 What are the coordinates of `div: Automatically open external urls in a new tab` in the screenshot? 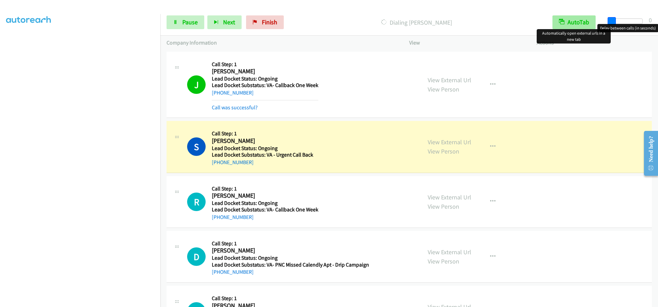 It's located at (574, 36).